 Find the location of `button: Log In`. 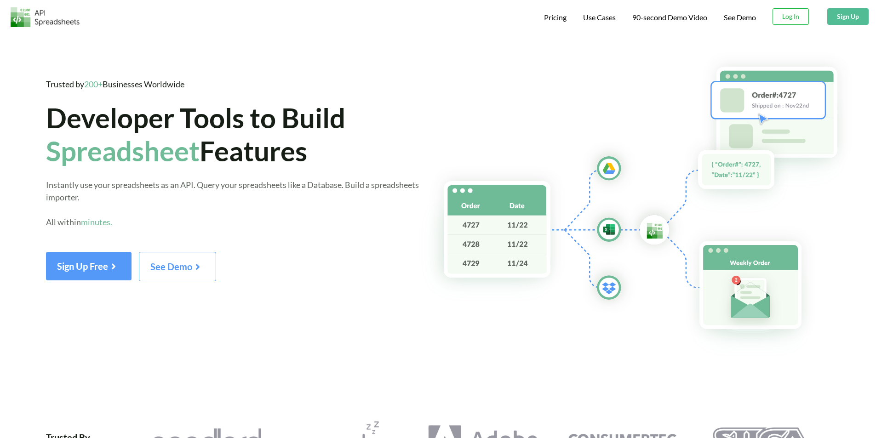

button: Log In is located at coordinates (791, 17).